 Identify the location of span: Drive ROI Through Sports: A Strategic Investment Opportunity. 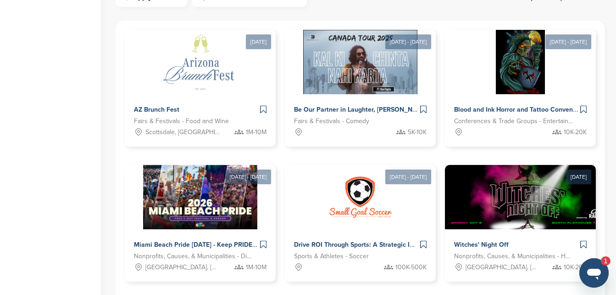
(386, 244).